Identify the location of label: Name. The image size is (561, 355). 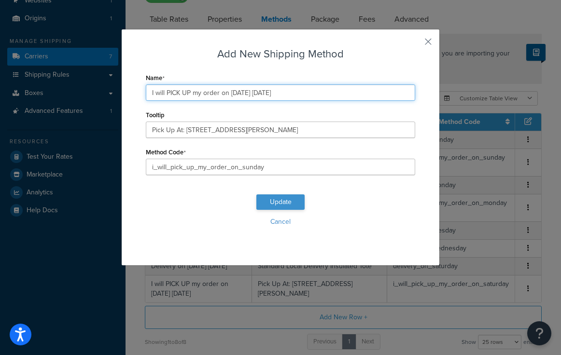
(155, 78).